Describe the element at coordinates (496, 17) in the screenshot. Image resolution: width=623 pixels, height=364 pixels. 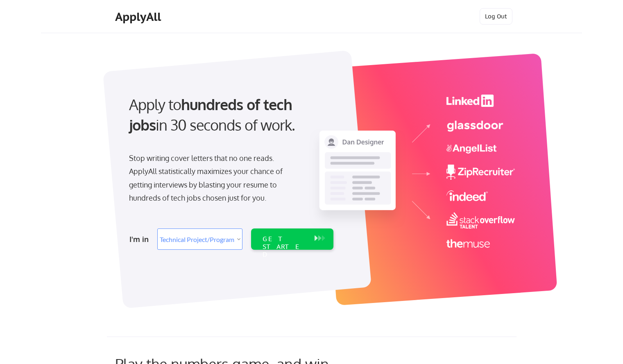
I see `button: Log Out` at that location.